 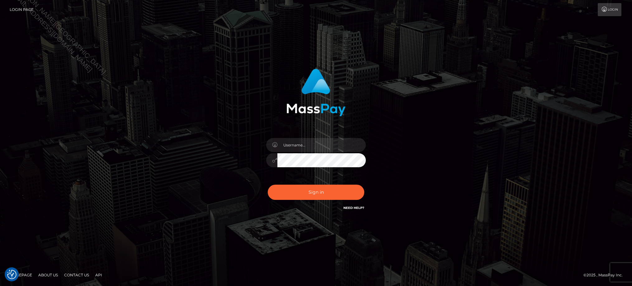 I want to click on a: Login Page, so click(x=21, y=10).